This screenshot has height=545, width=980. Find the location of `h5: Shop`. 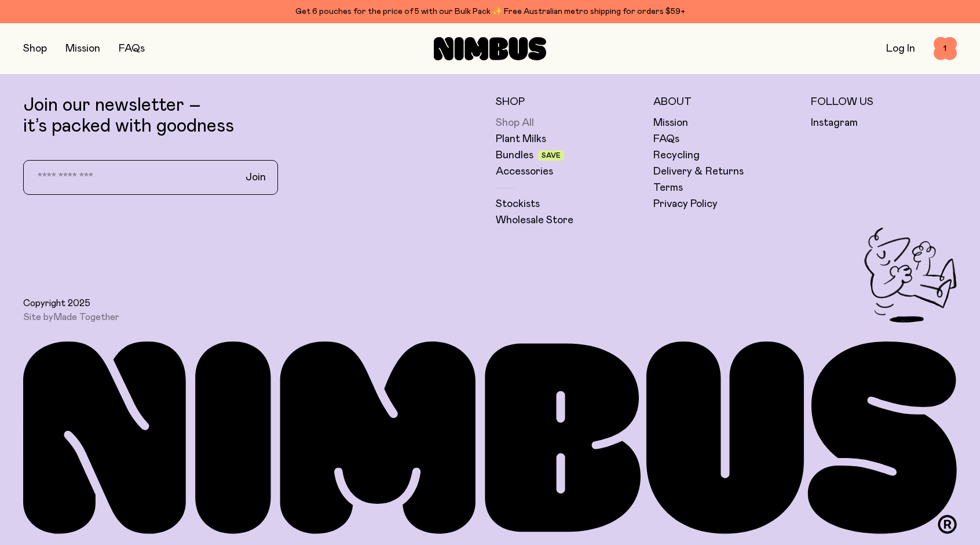

h5: Shop is located at coordinates (569, 102).